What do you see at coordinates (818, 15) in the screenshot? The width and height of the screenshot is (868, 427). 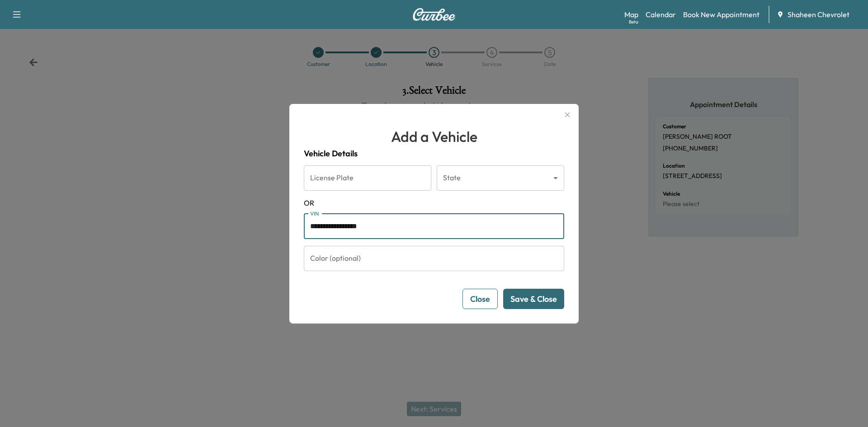 I see `span: Shaheen Chevrolet` at bounding box center [818, 15].